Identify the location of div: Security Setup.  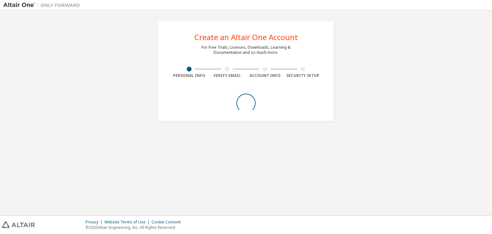
(303, 76).